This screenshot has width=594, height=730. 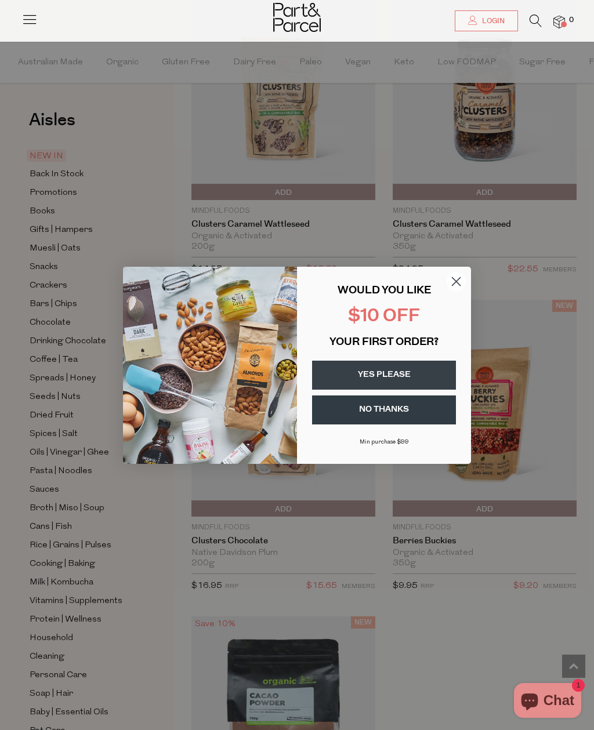 I want to click on a: 0, so click(x=559, y=21).